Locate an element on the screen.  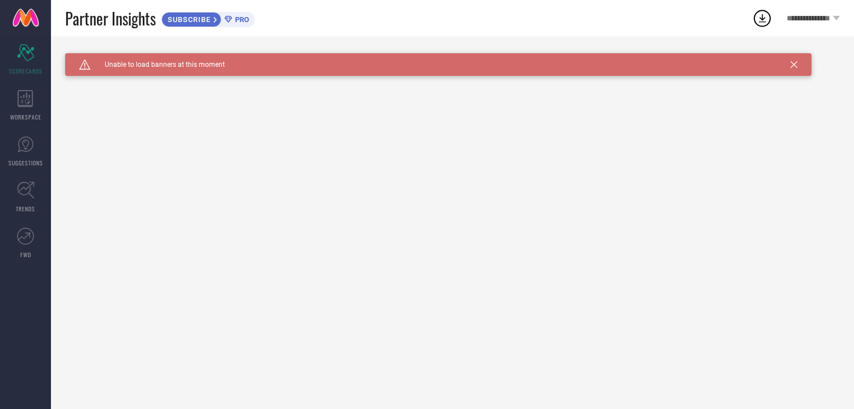
span: Unable to load banners at this moment is located at coordinates (157, 65).